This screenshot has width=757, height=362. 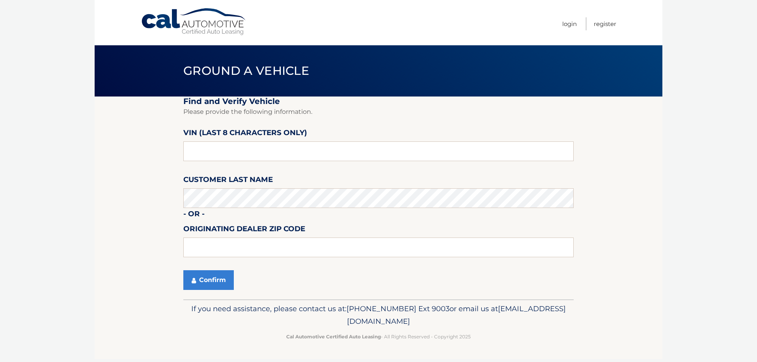 What do you see at coordinates (569, 24) in the screenshot?
I see `a: Login` at bounding box center [569, 24].